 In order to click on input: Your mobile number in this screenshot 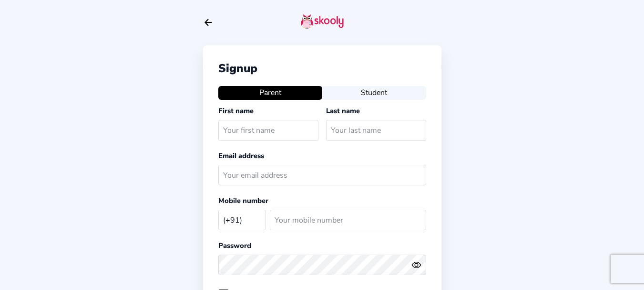, I will do `click(348, 220)`.